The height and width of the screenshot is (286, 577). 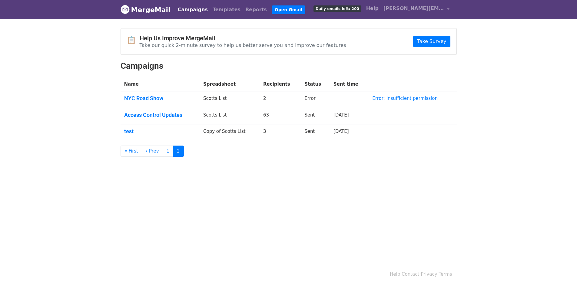 What do you see at coordinates (152, 151) in the screenshot?
I see `a: ‹ Prev` at bounding box center [152, 151].